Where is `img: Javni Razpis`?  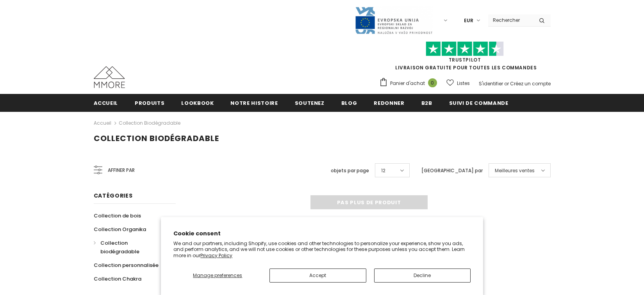
img: Javni Razpis is located at coordinates (394, 20).